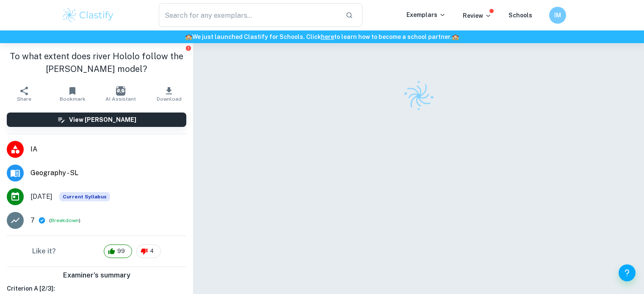  Describe the element at coordinates (188, 48) in the screenshot. I see `button: Report issue` at that location.